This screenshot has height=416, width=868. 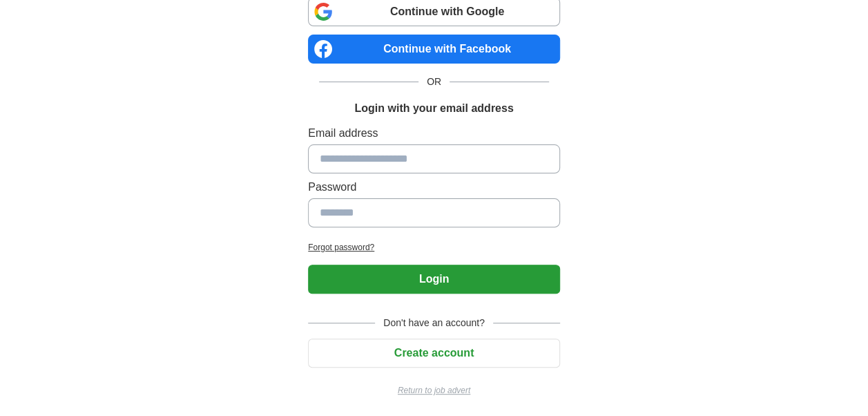 I want to click on span: Don't have an account?, so click(x=434, y=323).